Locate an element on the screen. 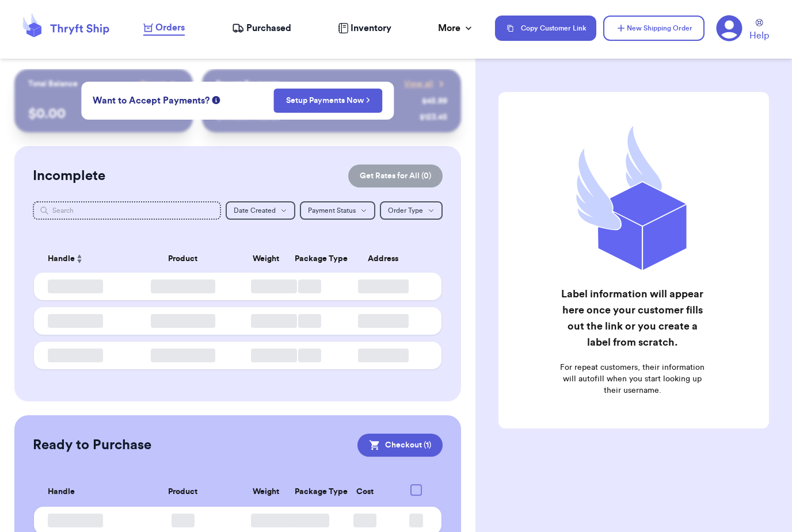 This screenshot has width=792, height=532. span: Order Type is located at coordinates (405, 211).